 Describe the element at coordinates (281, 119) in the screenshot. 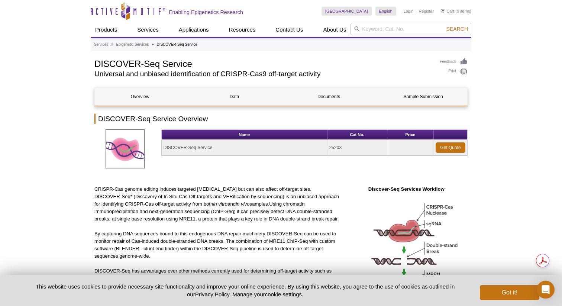

I see `h2: DISCOVER-Seq Service Overview` at that location.